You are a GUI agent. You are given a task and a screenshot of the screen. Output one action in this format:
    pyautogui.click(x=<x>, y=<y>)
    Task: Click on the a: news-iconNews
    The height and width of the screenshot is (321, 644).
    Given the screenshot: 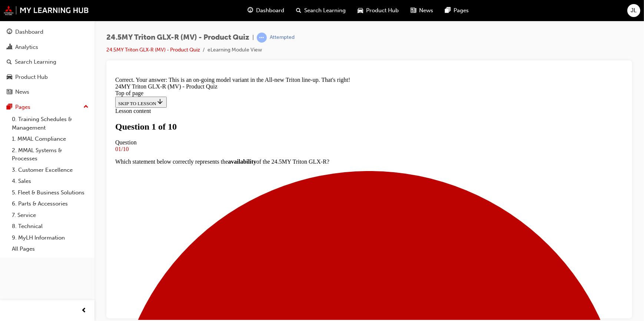 What is the action you would take?
    pyautogui.click(x=422, y=10)
    